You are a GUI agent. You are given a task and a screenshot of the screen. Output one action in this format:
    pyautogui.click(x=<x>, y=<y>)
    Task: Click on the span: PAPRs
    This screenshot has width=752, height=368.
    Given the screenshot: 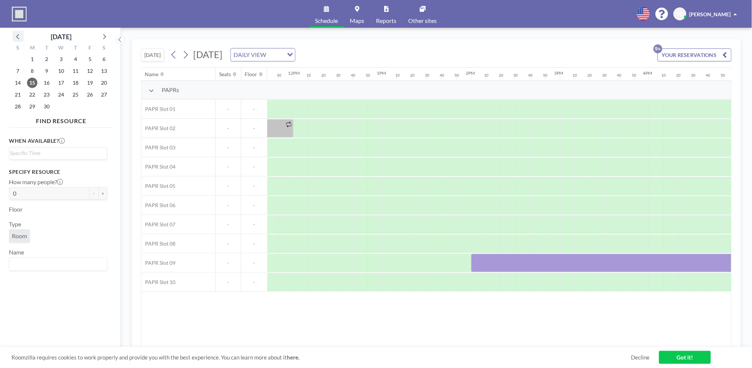 What is the action you would take?
    pyautogui.click(x=170, y=90)
    